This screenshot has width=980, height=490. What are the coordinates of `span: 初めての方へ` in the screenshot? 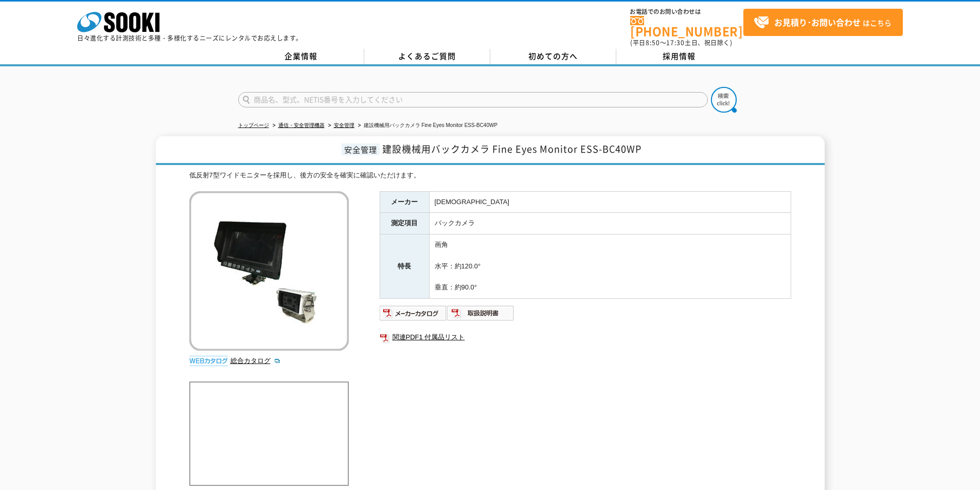 It's located at (553, 56).